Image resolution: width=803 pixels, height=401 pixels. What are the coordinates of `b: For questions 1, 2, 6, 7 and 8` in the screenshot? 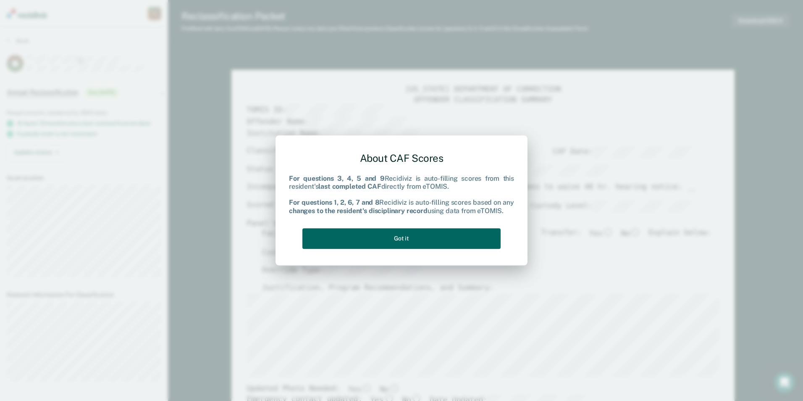 It's located at (334, 203).